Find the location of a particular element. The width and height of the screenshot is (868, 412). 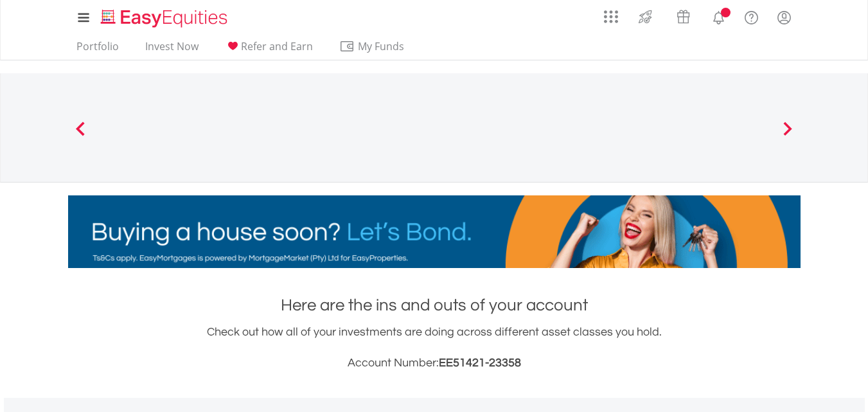

div: Check out how all of your investments are doing across different asset classes you hold. is located at coordinates (434, 348).